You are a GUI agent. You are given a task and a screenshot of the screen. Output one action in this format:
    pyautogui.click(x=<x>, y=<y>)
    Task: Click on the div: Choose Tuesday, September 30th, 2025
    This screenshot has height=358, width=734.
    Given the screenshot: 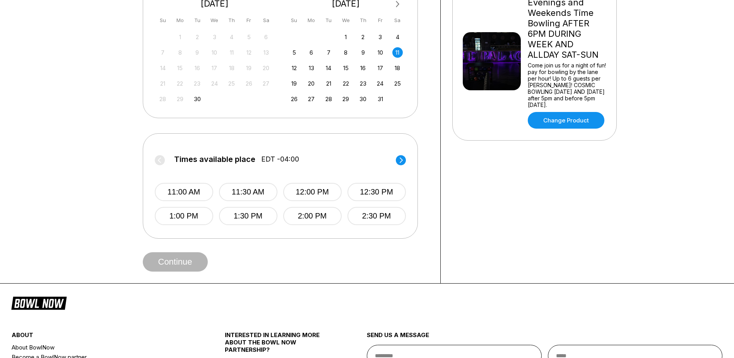 What is the action you would take?
    pyautogui.click(x=197, y=99)
    